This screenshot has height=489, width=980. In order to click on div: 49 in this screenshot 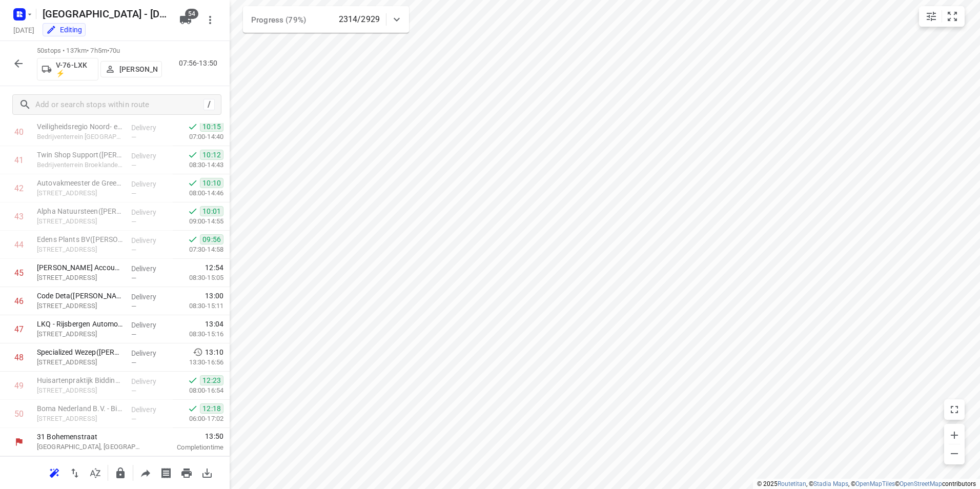, I will do `click(19, 386)`.